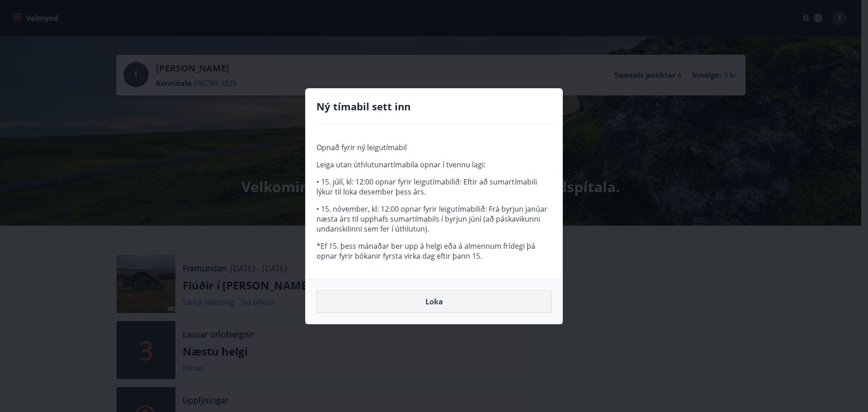 This screenshot has height=412, width=868. I want to click on p: • 15. nóvember, kl: 12:00 opnar fyrir leigutímabilið: Frá byrjun janúar næsta árs til upphafs sum..., so click(434, 219).